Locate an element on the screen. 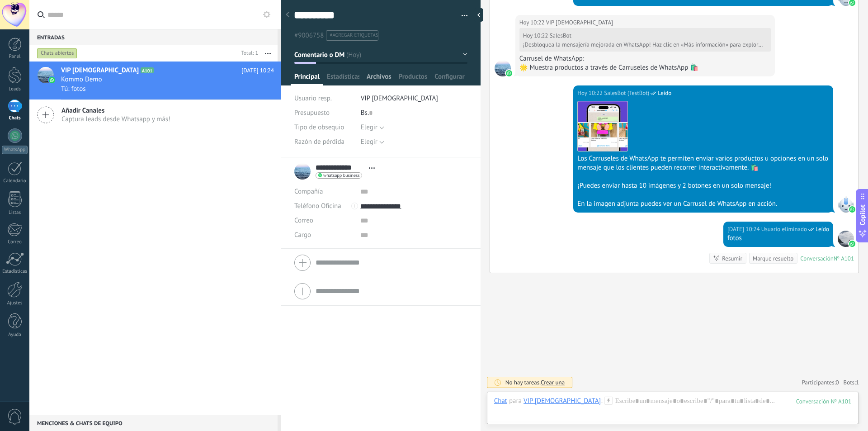  span: Kommo Demo is located at coordinates (81, 79).